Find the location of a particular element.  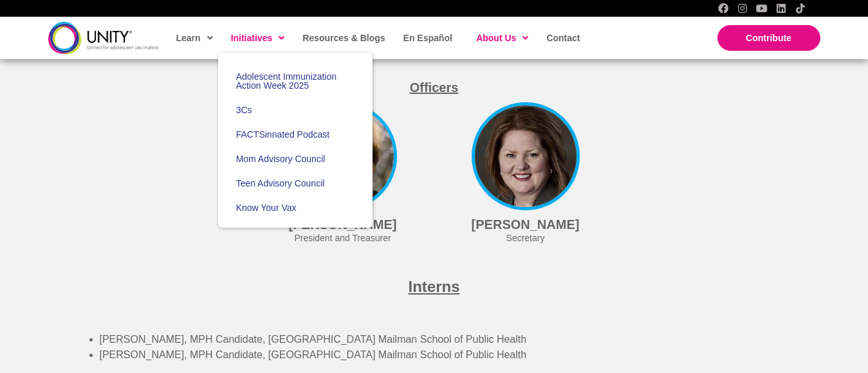

a: Facebook is located at coordinates (723, 8).